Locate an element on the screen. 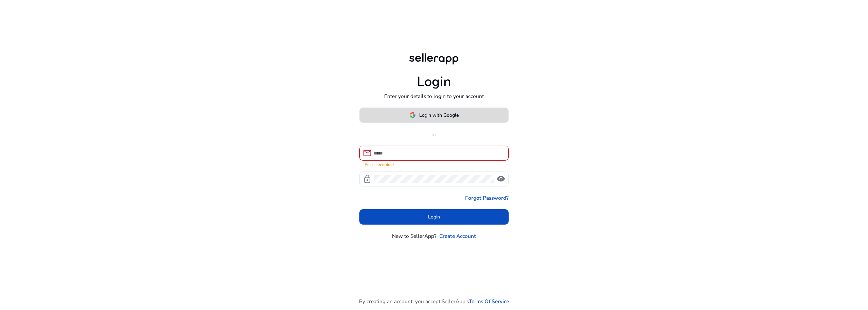 This screenshot has width=868, height=310. p: or is located at coordinates (434, 134).